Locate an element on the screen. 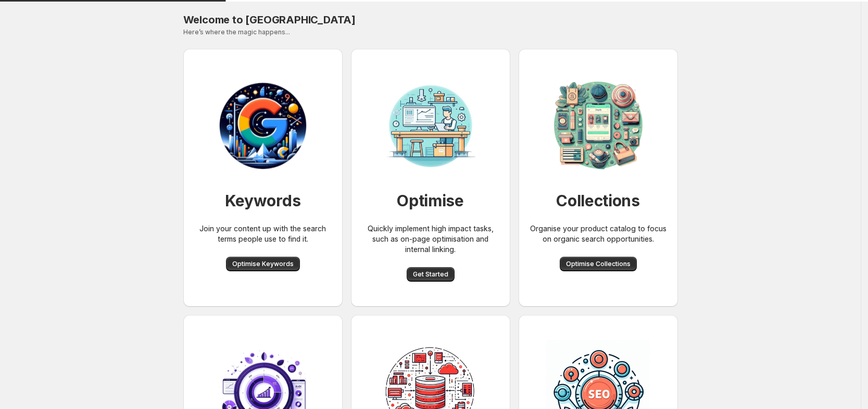  h1: Keywords is located at coordinates (263, 201).